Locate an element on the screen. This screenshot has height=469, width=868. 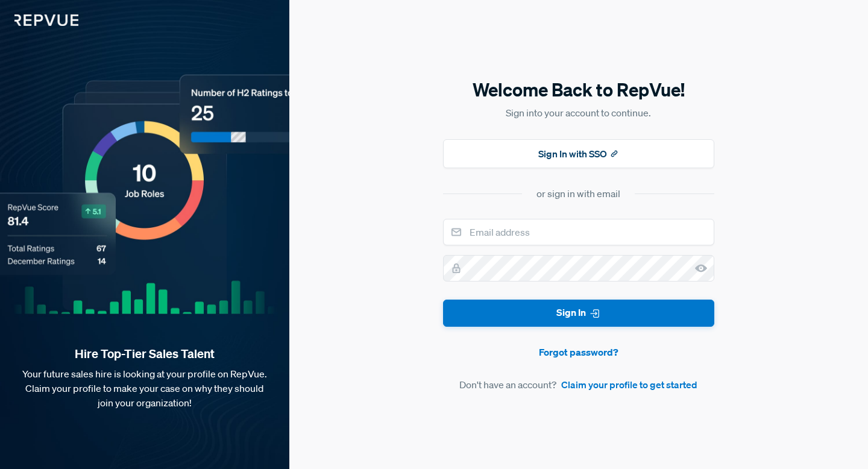
a: Claim your profile to get started is located at coordinates (629, 385).